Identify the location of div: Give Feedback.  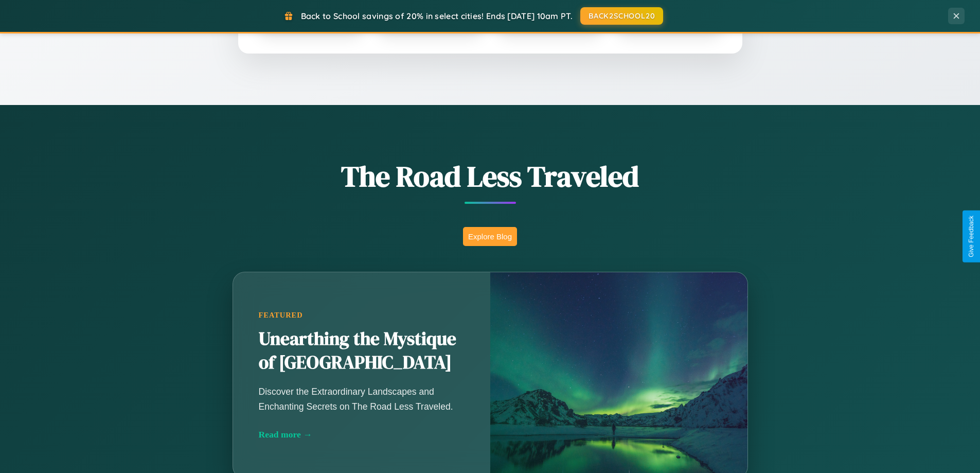
(971, 236).